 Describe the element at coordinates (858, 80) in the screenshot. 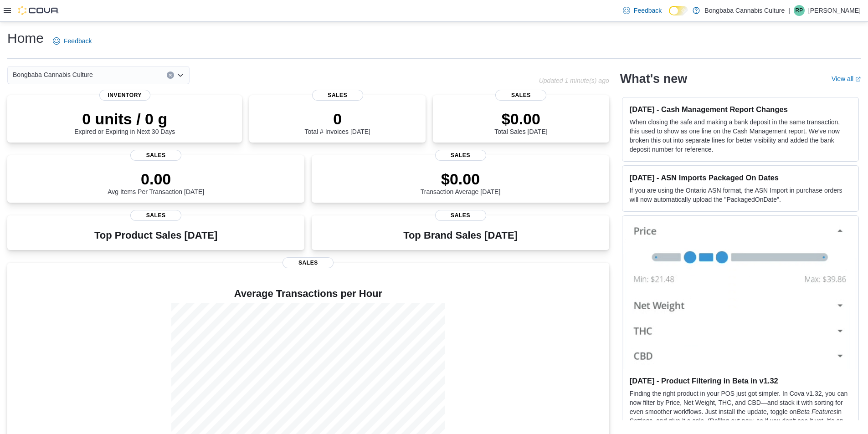

I see `svg: External link` at that location.